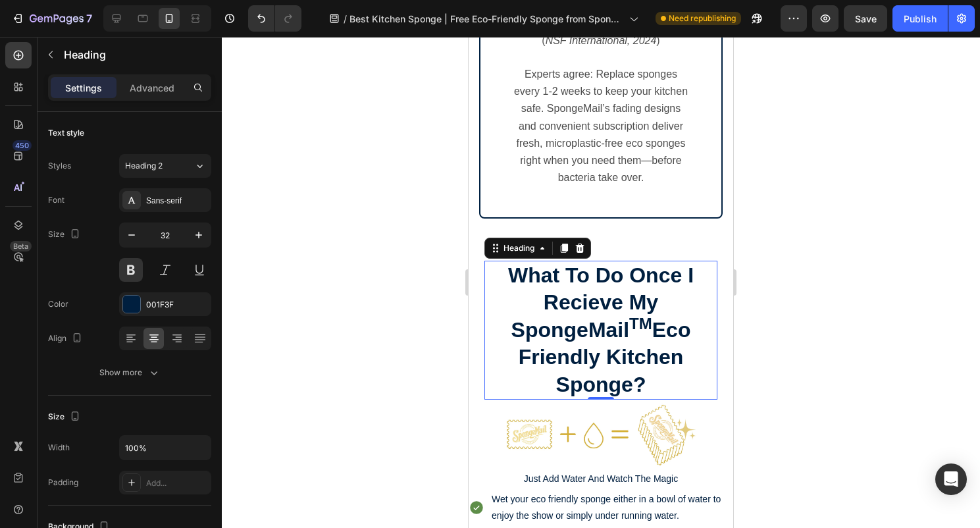 The image size is (980, 528). I want to click on span: Save, so click(866, 18).